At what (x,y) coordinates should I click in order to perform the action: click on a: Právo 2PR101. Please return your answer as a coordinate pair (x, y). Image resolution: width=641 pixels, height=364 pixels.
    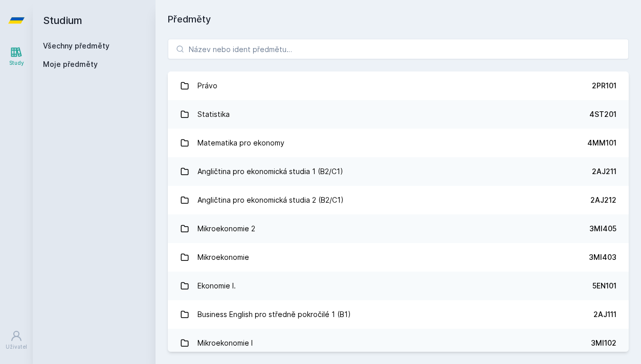
    Looking at the image, I should click on (398, 86).